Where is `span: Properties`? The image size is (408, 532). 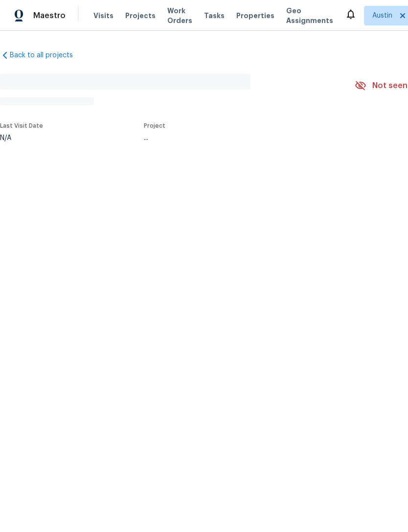
span: Properties is located at coordinates (256, 16).